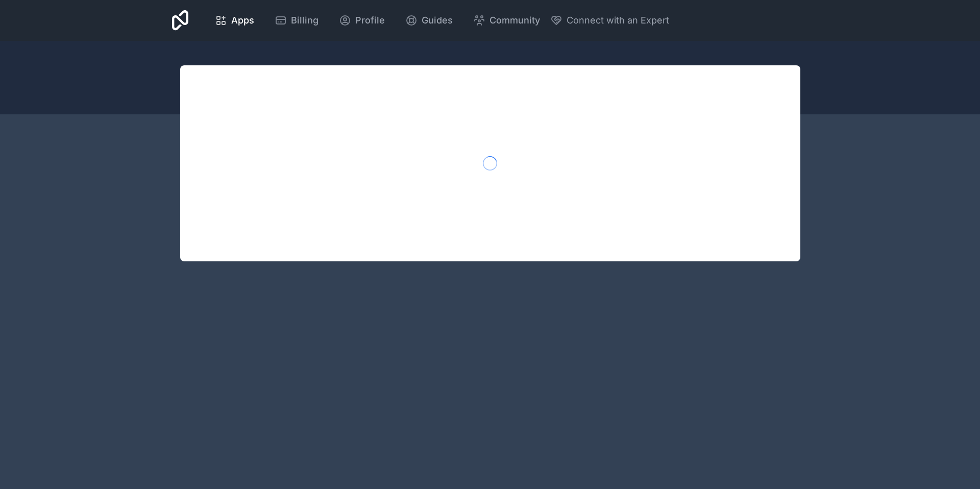  I want to click on a: Community, so click(506, 21).